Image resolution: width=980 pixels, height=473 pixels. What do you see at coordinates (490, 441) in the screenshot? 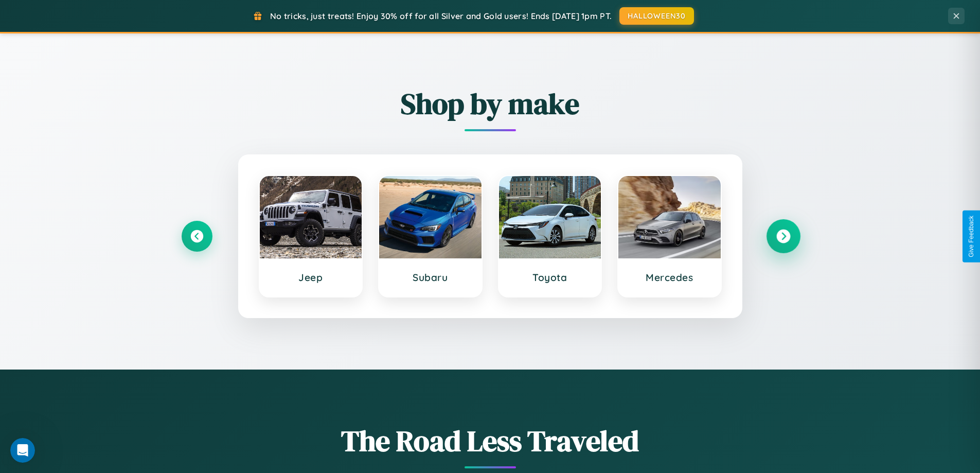
I see `h1: The Road Less Traveled` at bounding box center [490, 441].